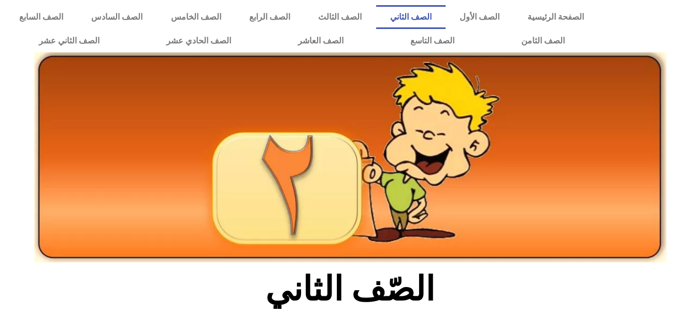 The height and width of the screenshot is (314, 700). What do you see at coordinates (198, 41) in the screenshot?
I see `a: الصف الحادي عشر` at bounding box center [198, 41].